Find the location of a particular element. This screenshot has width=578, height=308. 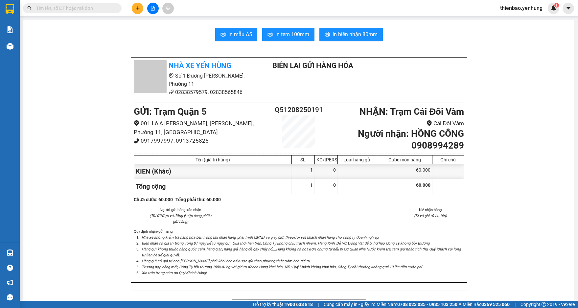

button: printerIn tem 100mm is located at coordinates (288, 34).